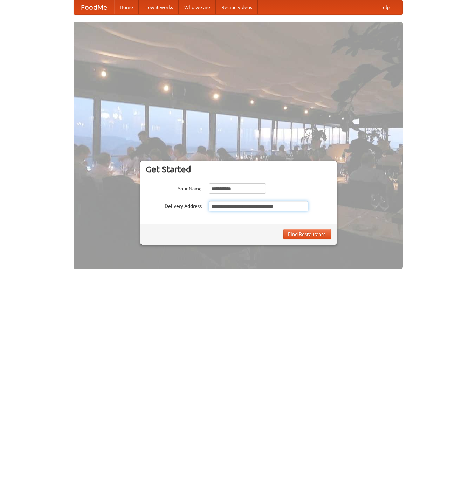 The image size is (476, 496). Describe the element at coordinates (174, 205) in the screenshot. I see `label: Delivery Address` at that location.